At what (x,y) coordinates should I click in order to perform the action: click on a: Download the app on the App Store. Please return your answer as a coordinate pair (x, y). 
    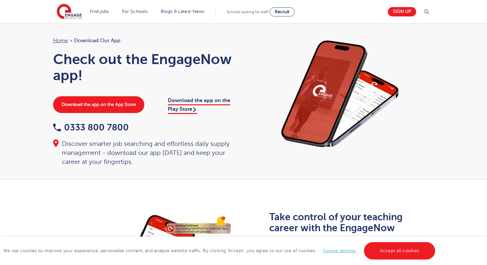
    Looking at the image, I should click on (99, 105).